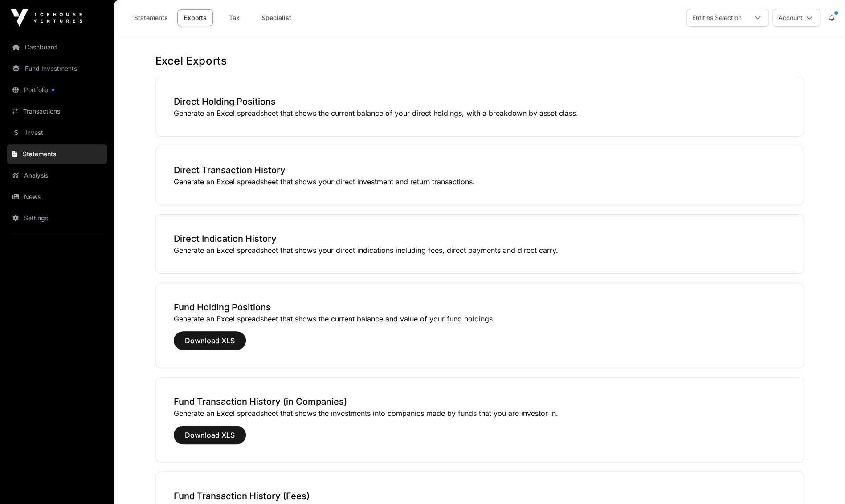 This screenshot has width=845, height=504. What do you see at coordinates (480, 413) in the screenshot?
I see `p: Generate an Excel spreadsheet that shows the investments into companies made by funds that you ar...` at bounding box center [480, 413].